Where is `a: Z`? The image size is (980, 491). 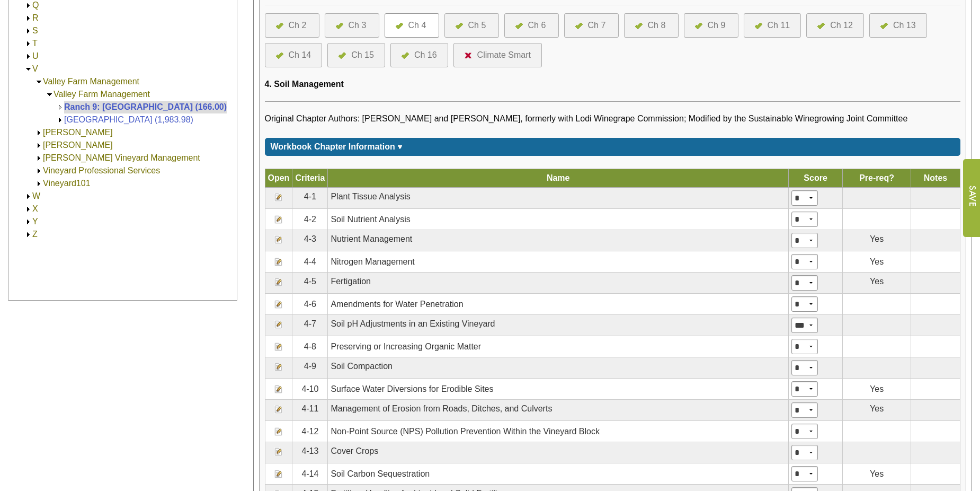 a: Z is located at coordinates (35, 234).